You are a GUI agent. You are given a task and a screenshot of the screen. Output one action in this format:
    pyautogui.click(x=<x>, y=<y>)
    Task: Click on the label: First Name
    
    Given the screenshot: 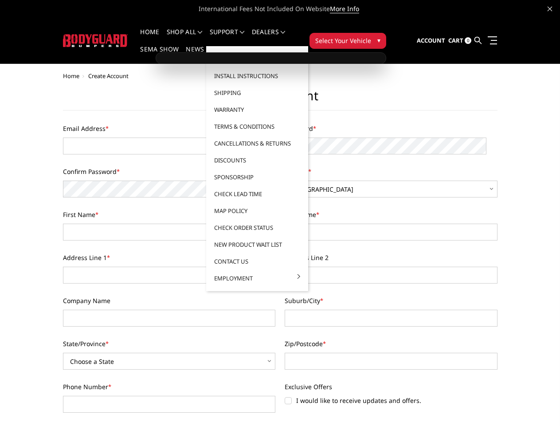 What is the action you would take?
    pyautogui.click(x=169, y=214)
    